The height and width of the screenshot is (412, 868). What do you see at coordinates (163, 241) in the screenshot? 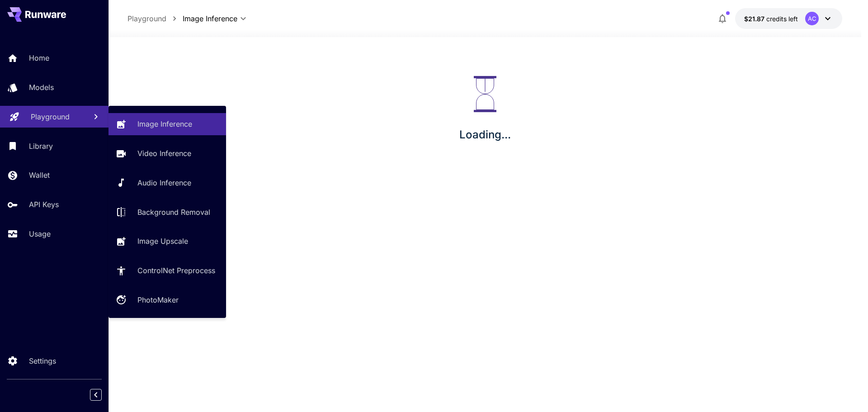
I see `p: Image Upscale` at bounding box center [163, 241].